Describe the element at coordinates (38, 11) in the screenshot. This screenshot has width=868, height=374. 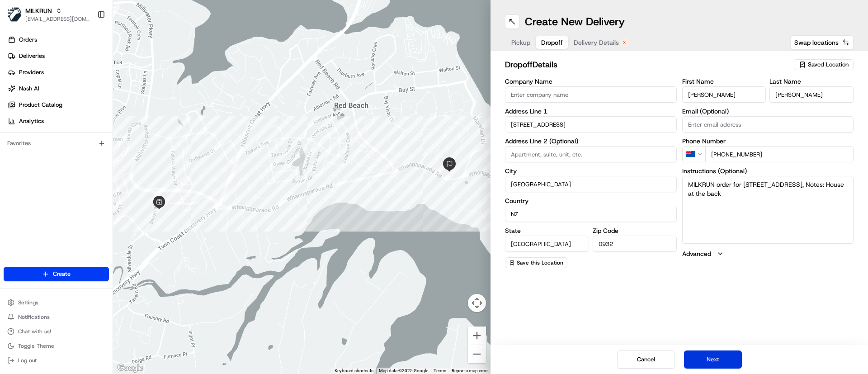
I see `button: MILKRUN` at that location.